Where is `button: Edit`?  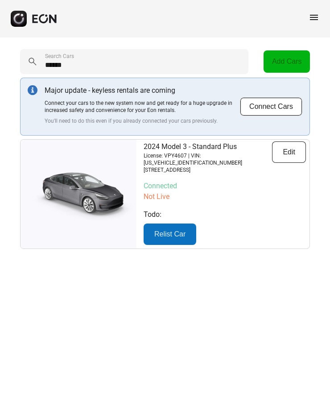 button: Edit is located at coordinates (289, 152).